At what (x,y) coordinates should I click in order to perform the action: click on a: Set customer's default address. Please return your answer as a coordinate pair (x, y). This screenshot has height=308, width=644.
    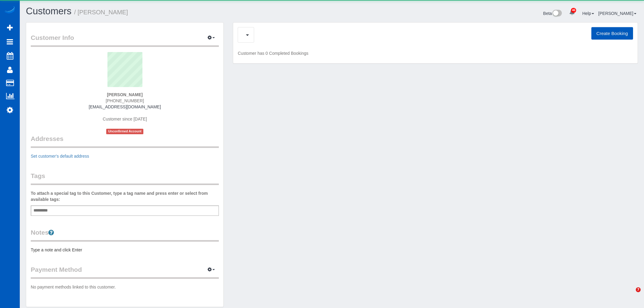
    Looking at the image, I should click on (60, 156).